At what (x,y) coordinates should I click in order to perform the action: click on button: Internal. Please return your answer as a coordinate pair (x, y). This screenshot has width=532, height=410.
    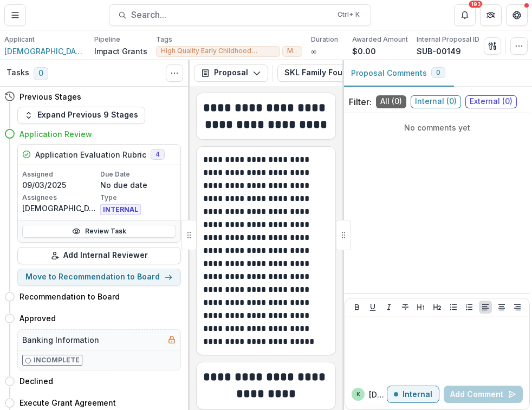
    Looking at the image, I should click on (413, 394).